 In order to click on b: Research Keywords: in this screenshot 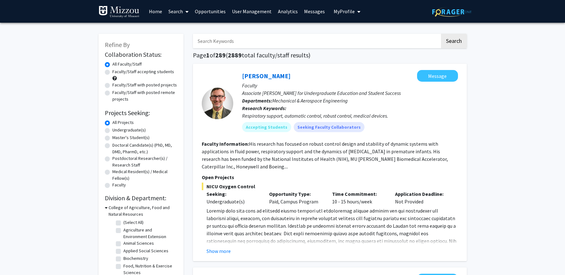, I will do `click(264, 108)`.